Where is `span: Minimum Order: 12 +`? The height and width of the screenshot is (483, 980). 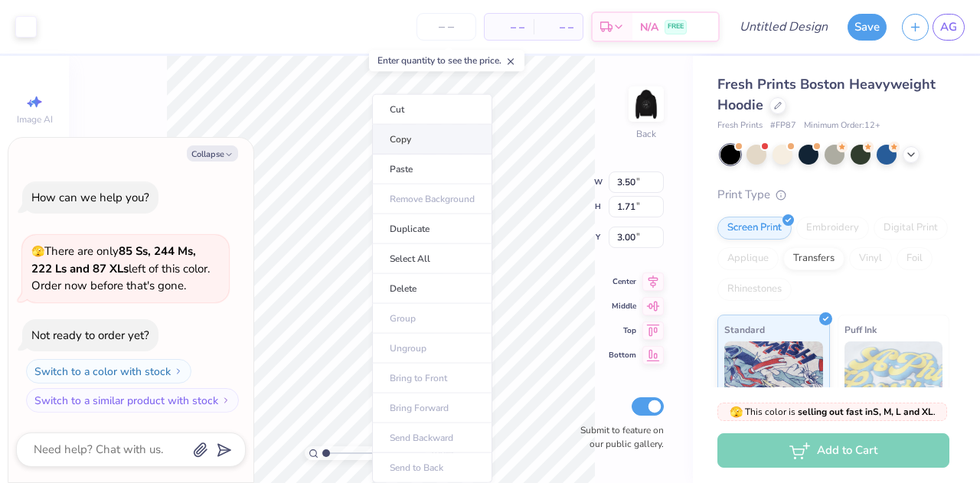 span: Minimum Order: 12 + is located at coordinates (842, 126).